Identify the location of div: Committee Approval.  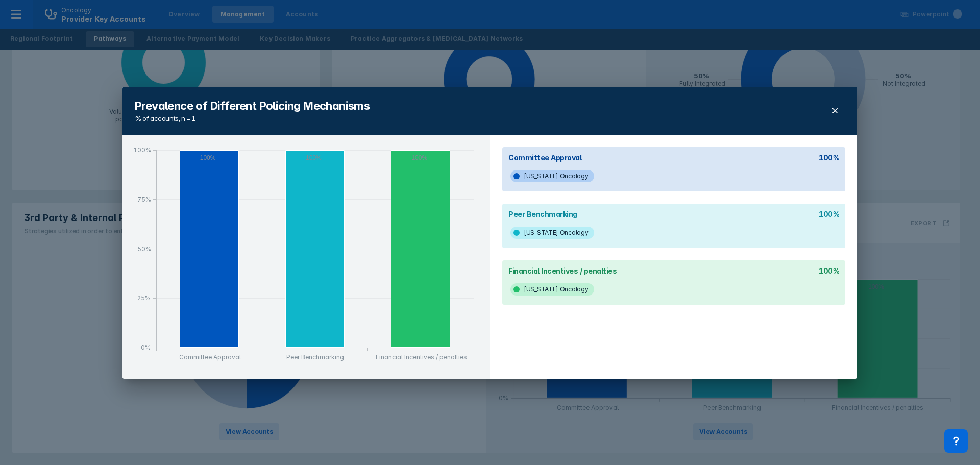
(545, 157).